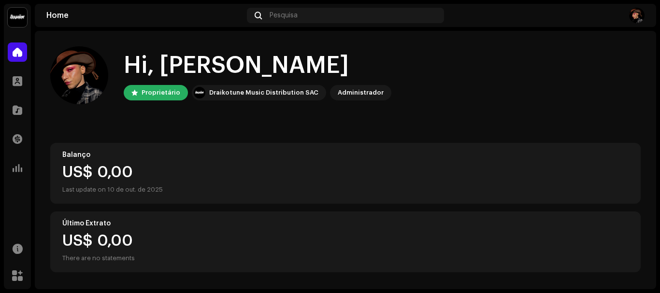  Describe the element at coordinates (346, 242) in the screenshot. I see `re-o-card-value: Último Extrato` at that location.